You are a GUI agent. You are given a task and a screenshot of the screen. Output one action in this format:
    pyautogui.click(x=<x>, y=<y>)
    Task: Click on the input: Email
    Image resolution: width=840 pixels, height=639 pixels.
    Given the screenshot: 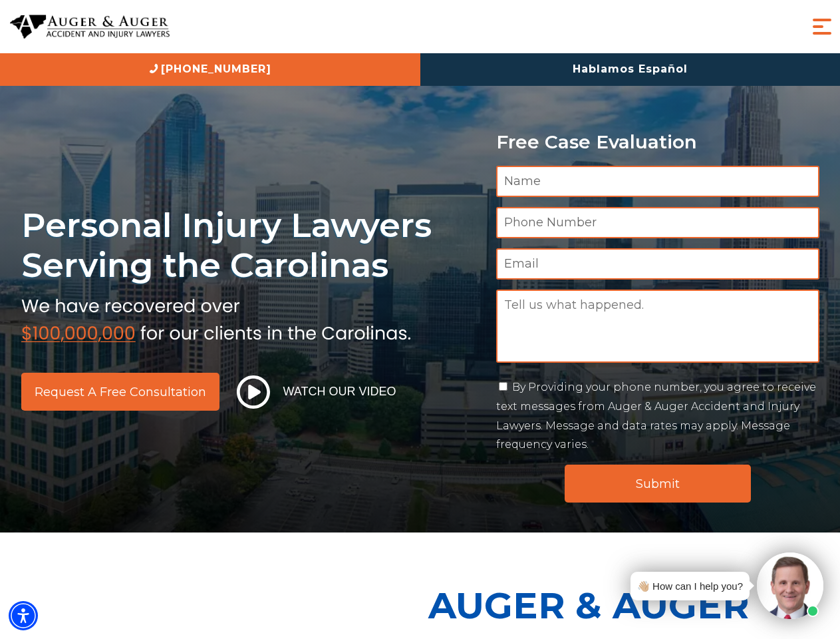 What is the action you would take?
    pyautogui.click(x=658, y=264)
    